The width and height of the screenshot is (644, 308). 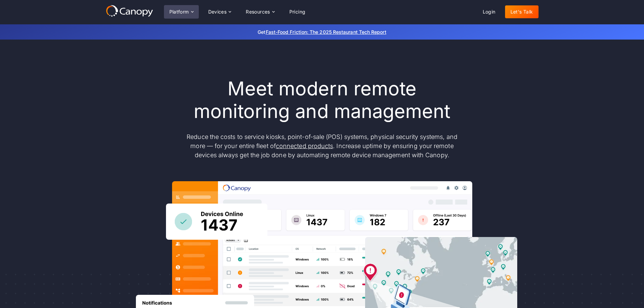 What do you see at coordinates (298, 12) in the screenshot?
I see `a: Pricing` at bounding box center [298, 12].